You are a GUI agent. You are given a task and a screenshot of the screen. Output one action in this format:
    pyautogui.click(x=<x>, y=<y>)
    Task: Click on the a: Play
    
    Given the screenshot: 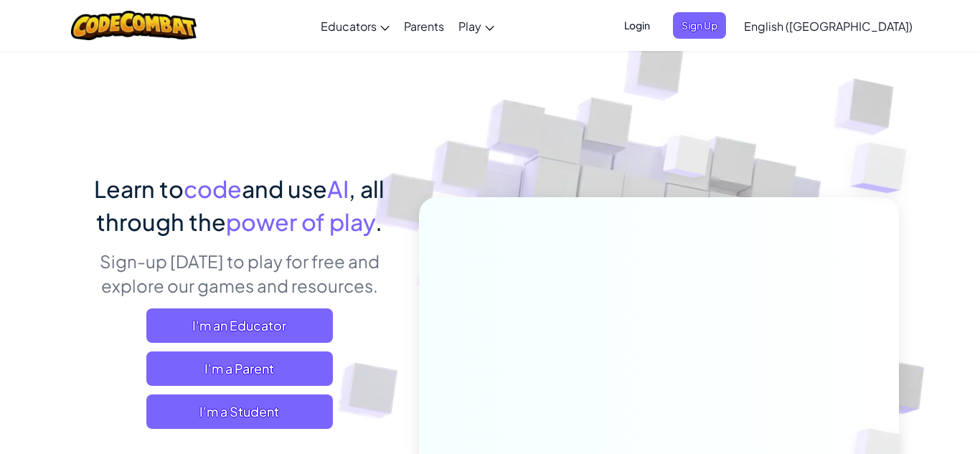 What is the action you would take?
    pyautogui.click(x=477, y=26)
    